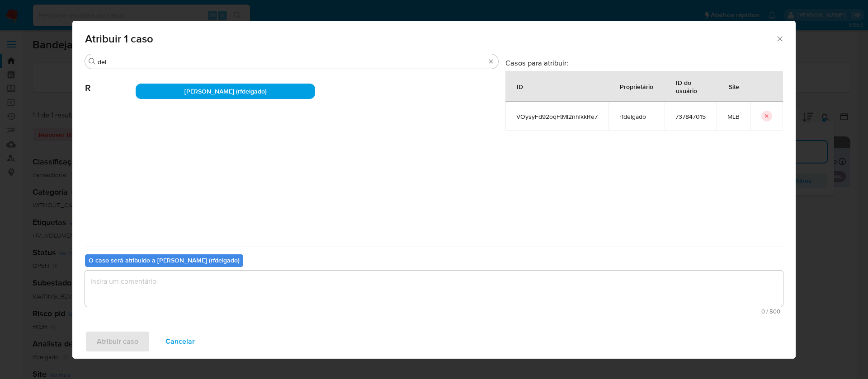  What do you see at coordinates (434, 190) in the screenshot?
I see `div: assign-modal` at bounding box center [434, 190].